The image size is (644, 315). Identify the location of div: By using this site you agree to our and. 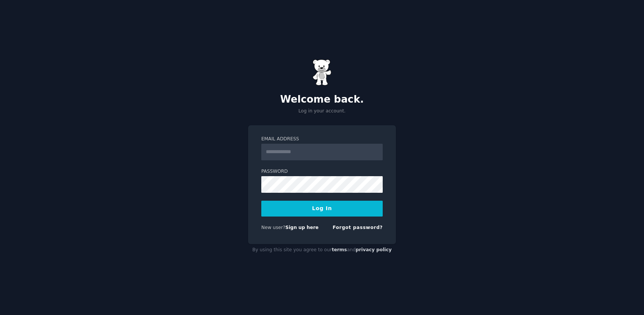
(322, 250).